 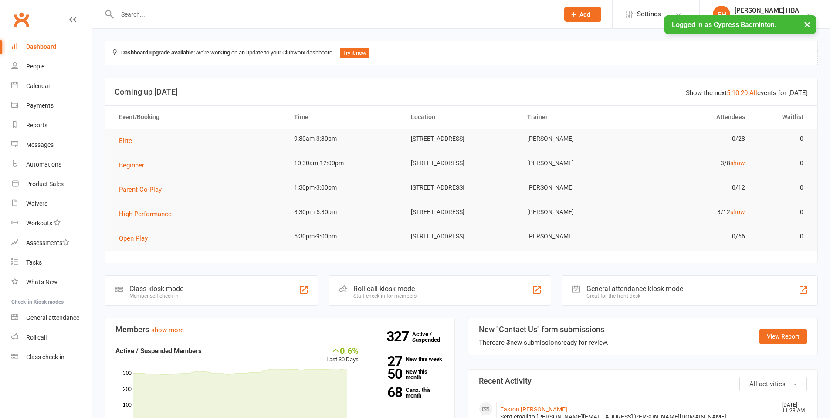 What do you see at coordinates (51, 105) in the screenshot?
I see `a: Payments` at bounding box center [51, 105].